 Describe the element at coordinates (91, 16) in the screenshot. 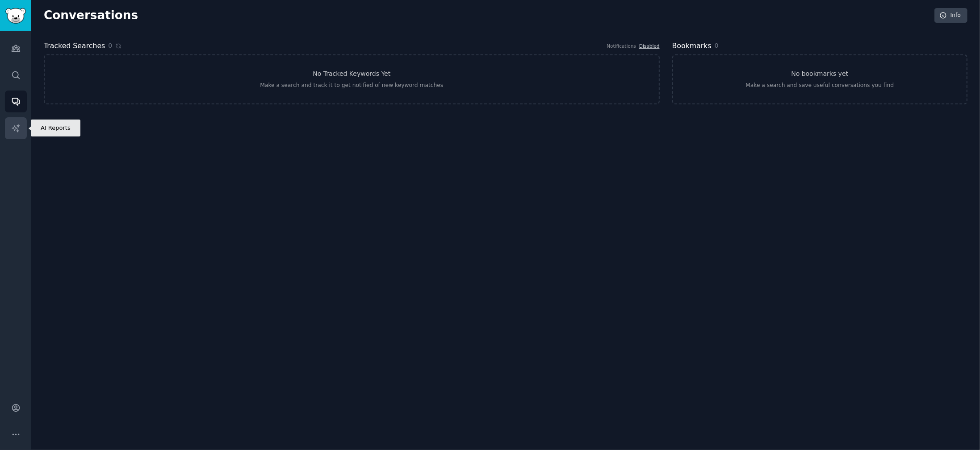

I see `h2: Conversations` at that location.